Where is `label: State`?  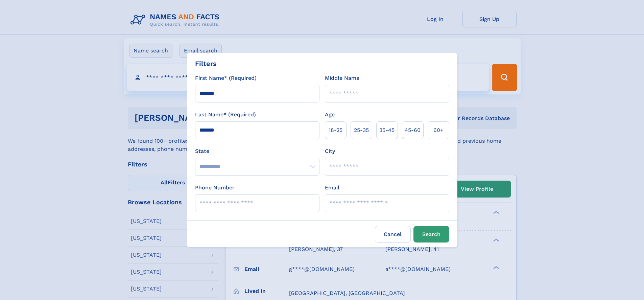
label: State is located at coordinates (257, 151).